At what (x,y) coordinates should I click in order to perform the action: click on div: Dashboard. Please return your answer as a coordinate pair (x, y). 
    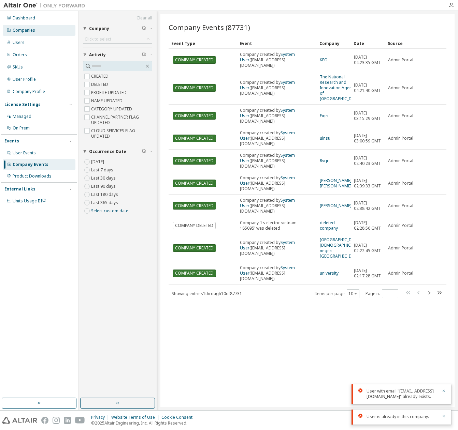
    Looking at the image, I should click on (24, 18).